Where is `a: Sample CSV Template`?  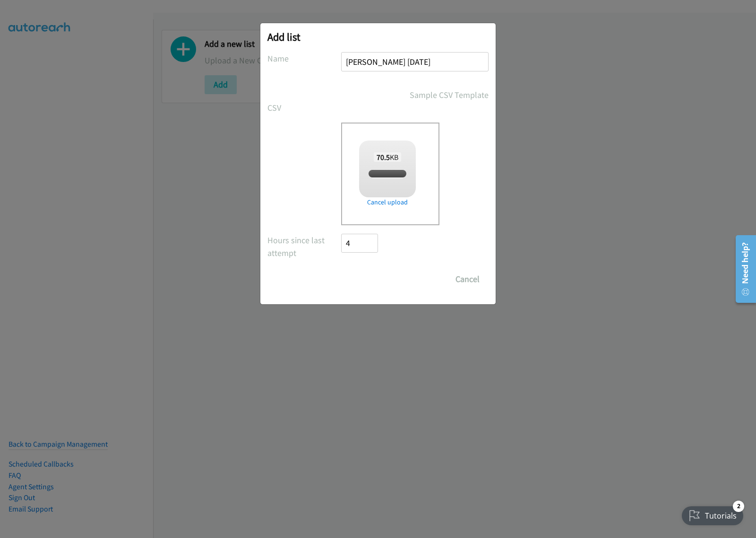 a: Sample CSV Template is located at coordinates (449, 94).